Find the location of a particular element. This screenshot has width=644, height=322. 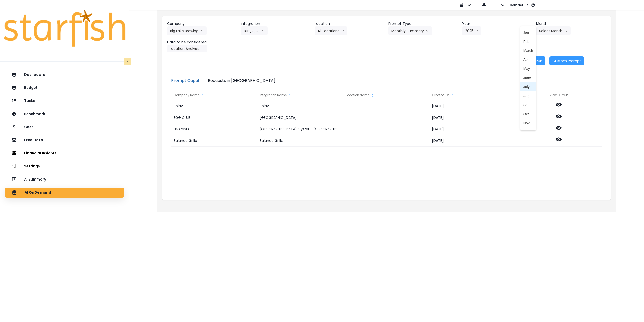

p: Benchmark is located at coordinates (35, 114).